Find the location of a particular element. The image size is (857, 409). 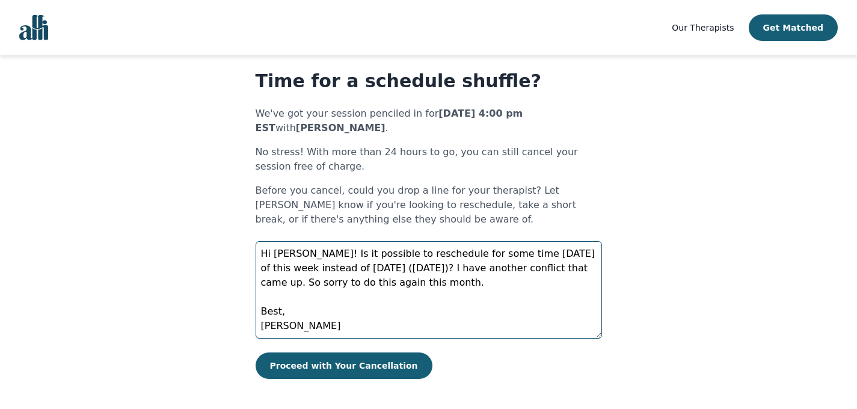

a: Our Therapists is located at coordinates (702, 28).